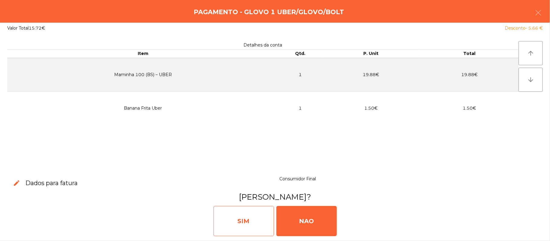 The width and height of the screenshot is (550, 241). I want to click on th: P. Unit, so click(371, 54).